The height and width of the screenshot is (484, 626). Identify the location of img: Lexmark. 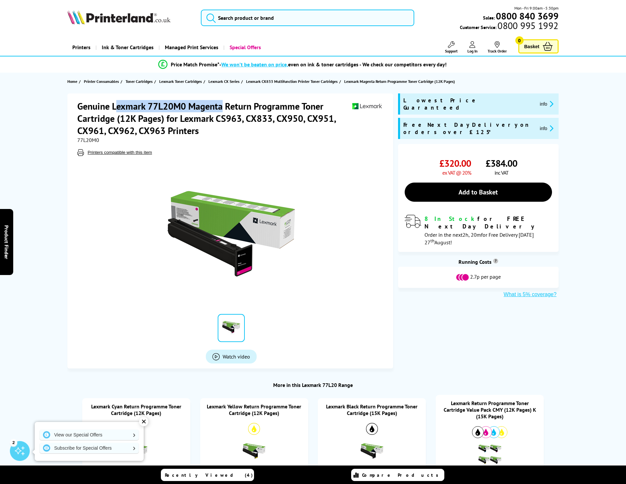
(367, 106).